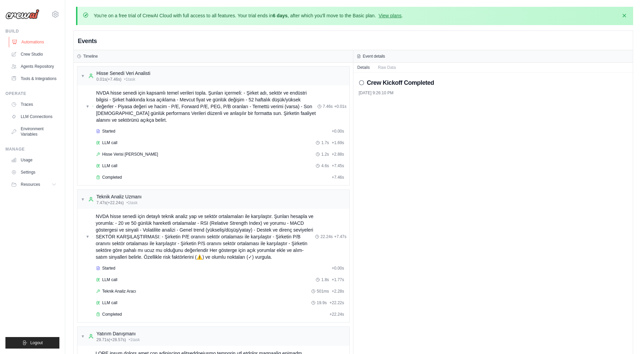  What do you see at coordinates (32, 343) in the screenshot?
I see `button: Logout` at bounding box center [32, 343].